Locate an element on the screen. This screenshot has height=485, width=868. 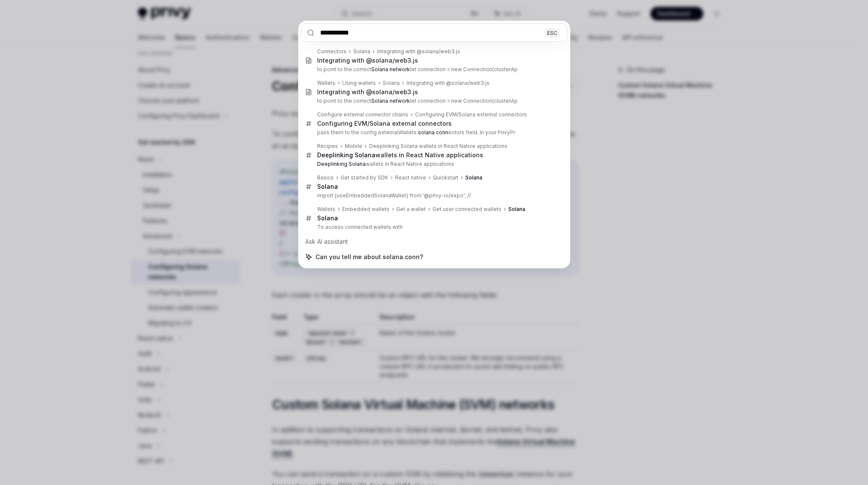
div: ESC is located at coordinates (552, 32).